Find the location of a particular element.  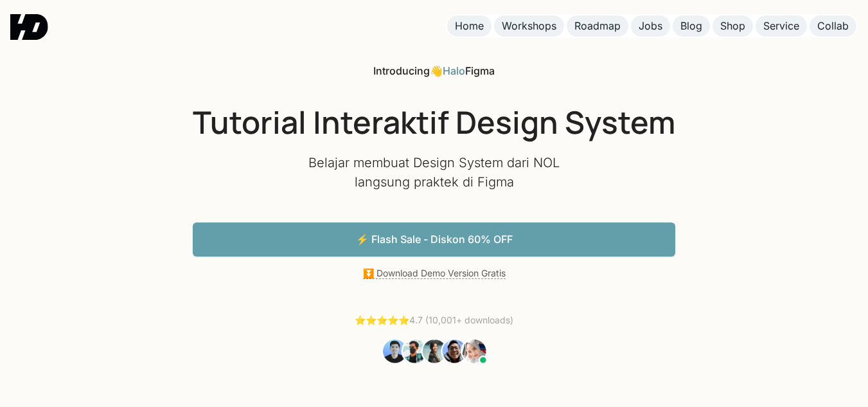

h1: Tutorial Interaktif Design System is located at coordinates (434, 122).